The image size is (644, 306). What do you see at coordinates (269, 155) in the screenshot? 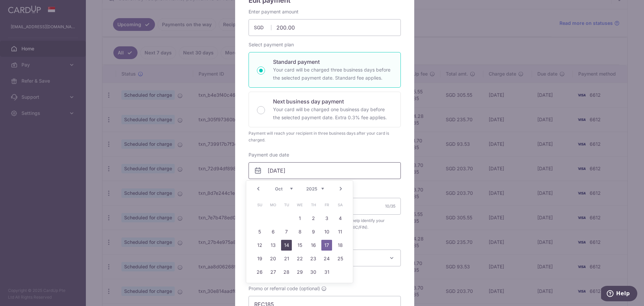
I see `label: Payment due date` at bounding box center [269, 155].